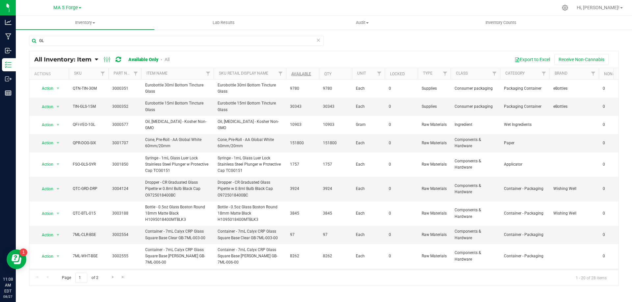 Image resolution: width=632 pixels, height=302 pixels. Describe the element at coordinates (362, 23) in the screenshot. I see `span: Audit` at that location.